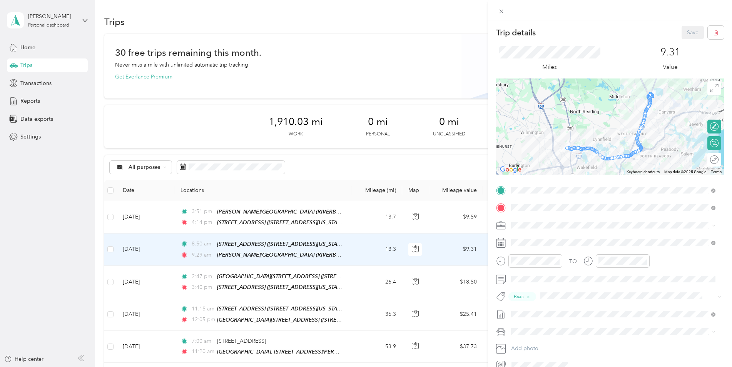 This screenshot has width=732, height=367. What do you see at coordinates (670, 67) in the screenshot?
I see `p: Value` at bounding box center [670, 67].